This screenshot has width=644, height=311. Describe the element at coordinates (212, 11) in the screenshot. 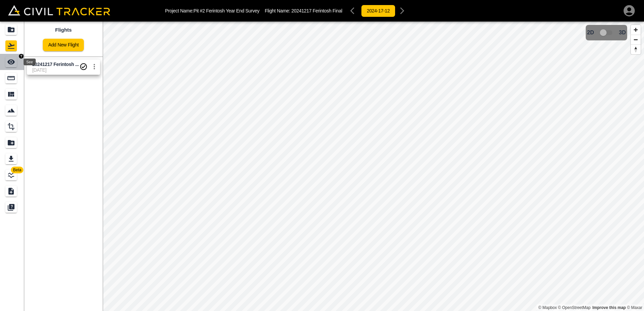

I see `p: Project Name: Pit #2 Ferintosh Year End Survey` at that location.